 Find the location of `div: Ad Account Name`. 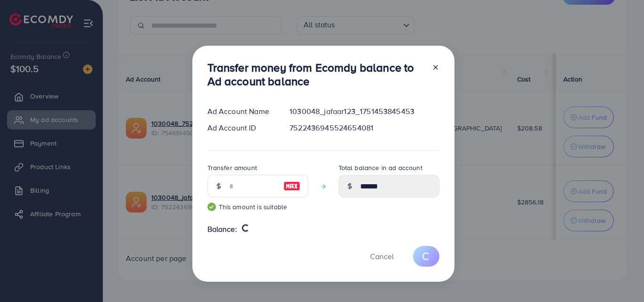

div: Ad Account Name is located at coordinates (241, 111).